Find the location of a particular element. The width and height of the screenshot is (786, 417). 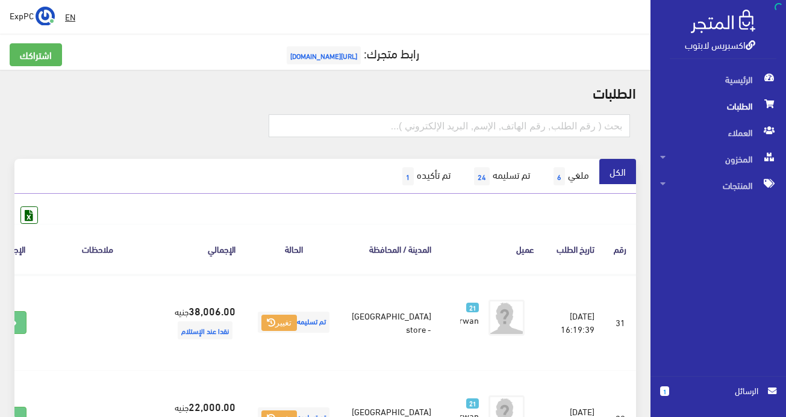

img: avatar.png is located at coordinates (506, 318).